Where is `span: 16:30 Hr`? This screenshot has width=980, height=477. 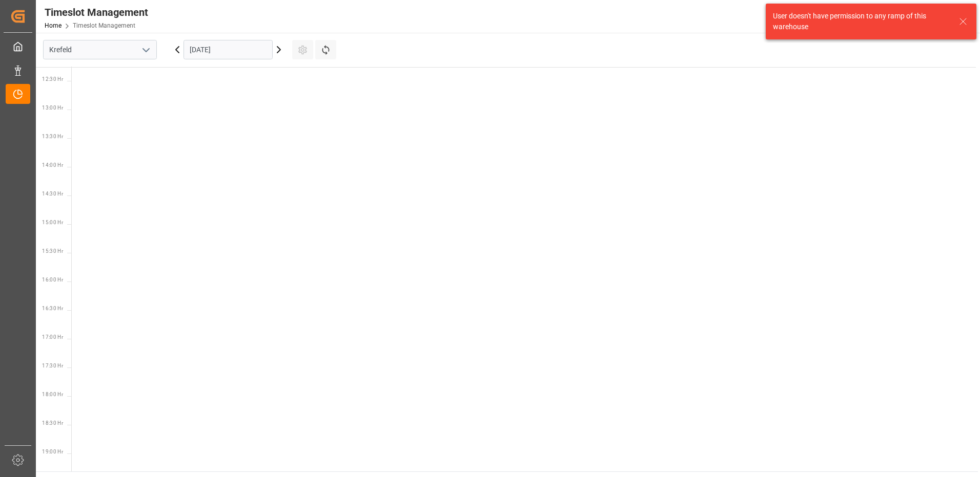
span: 16:30 Hr is located at coordinates (52, 308).